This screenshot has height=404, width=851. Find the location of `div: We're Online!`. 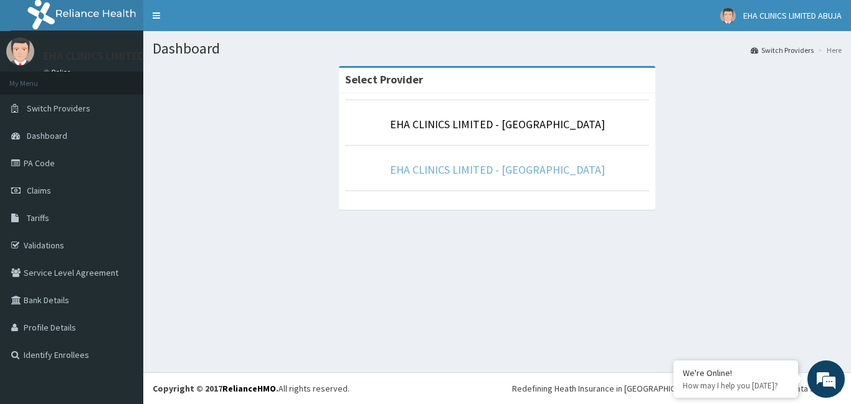

div: We're Online! is located at coordinates (736, 373).